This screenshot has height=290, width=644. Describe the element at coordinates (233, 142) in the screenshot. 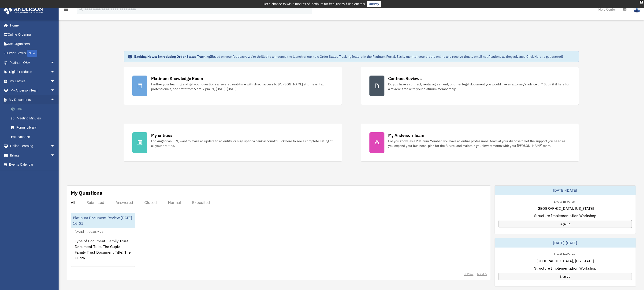

I see `a: My Entities Looking for an EIN, want to make an update to an entity, or sign up for a bank accoun...` at that location.